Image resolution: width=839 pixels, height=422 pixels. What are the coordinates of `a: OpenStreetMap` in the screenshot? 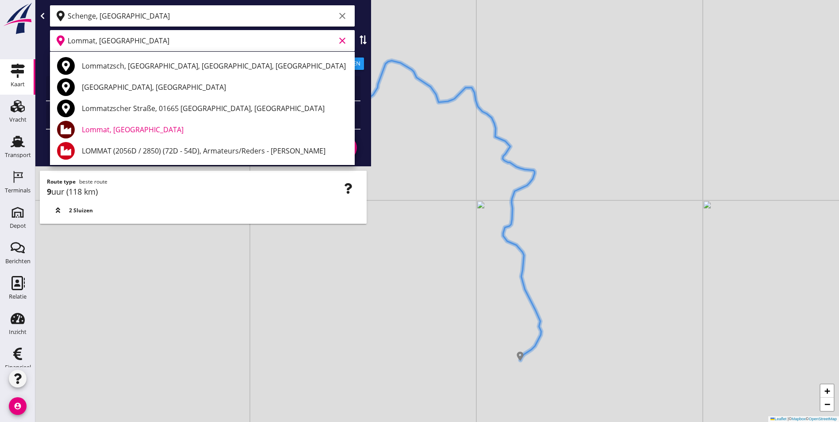 It's located at (822, 419).